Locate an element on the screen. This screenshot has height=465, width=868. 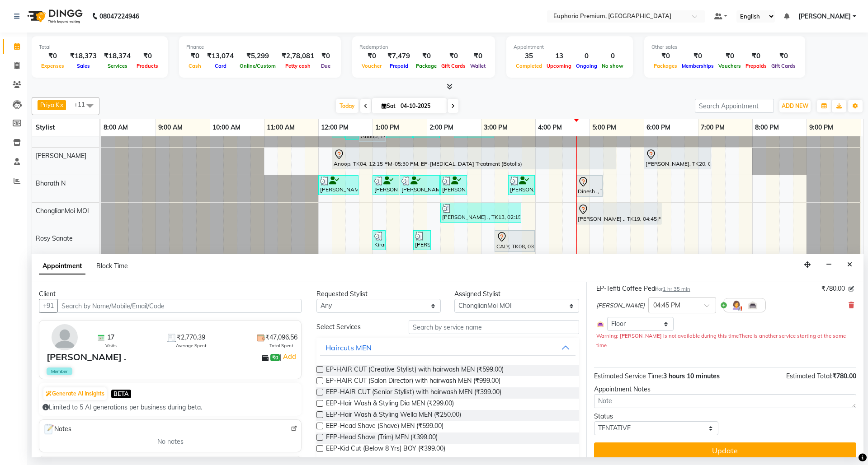
span: Sat is located at coordinates (388, 106).